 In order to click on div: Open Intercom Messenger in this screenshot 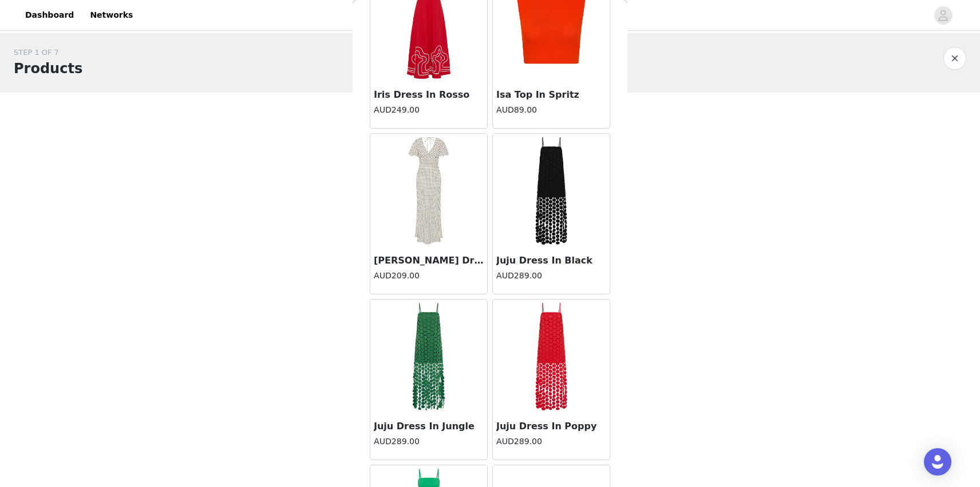, I will do `click(937, 463)`.